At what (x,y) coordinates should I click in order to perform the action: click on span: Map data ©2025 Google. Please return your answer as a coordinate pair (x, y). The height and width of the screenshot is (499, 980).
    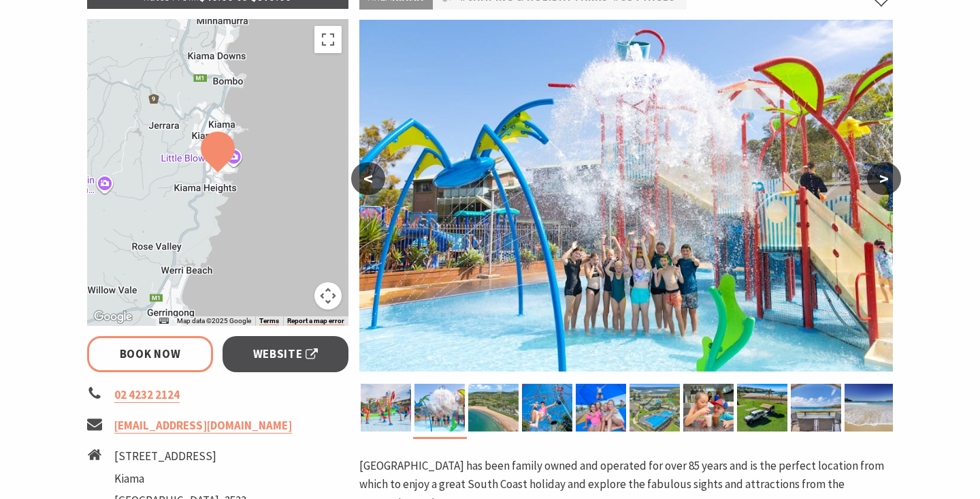
    Looking at the image, I should click on (214, 320).